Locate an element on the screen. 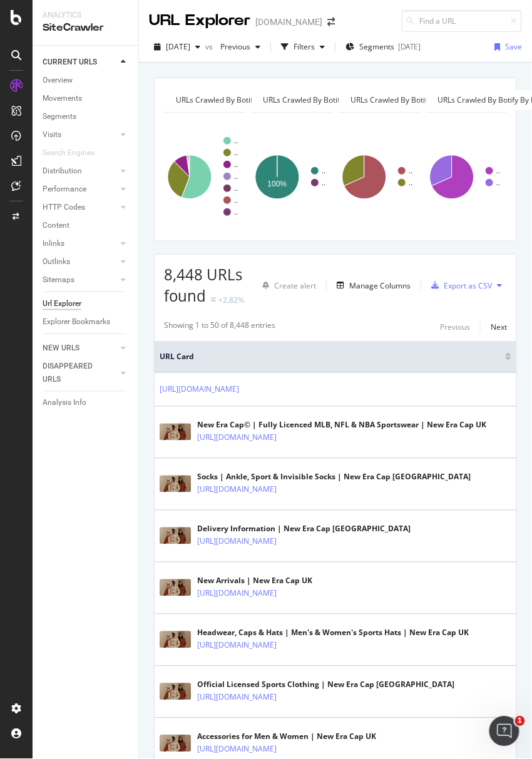  div: DISAPPEARED URLS is located at coordinates (74, 373).